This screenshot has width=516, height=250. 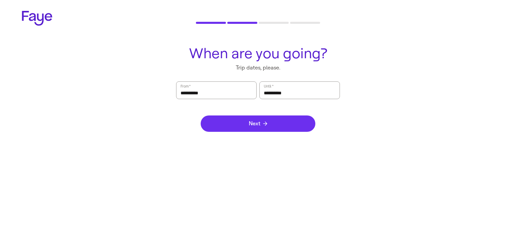 What do you see at coordinates (258, 54) in the screenshot?
I see `h1: When are you going?` at bounding box center [258, 54].